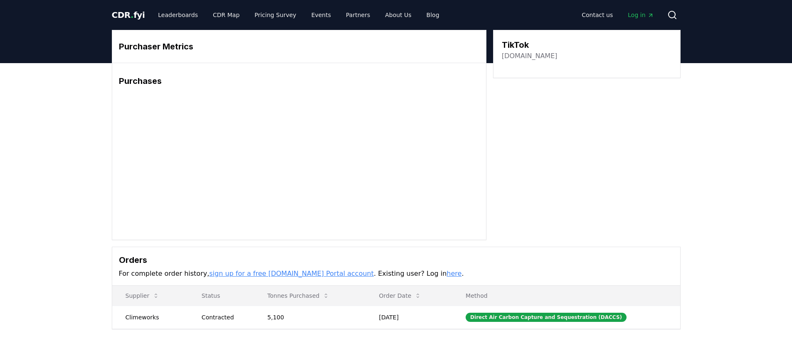 Image resolution: width=792 pixels, height=358 pixels. I want to click on p: Status, so click(221, 296).